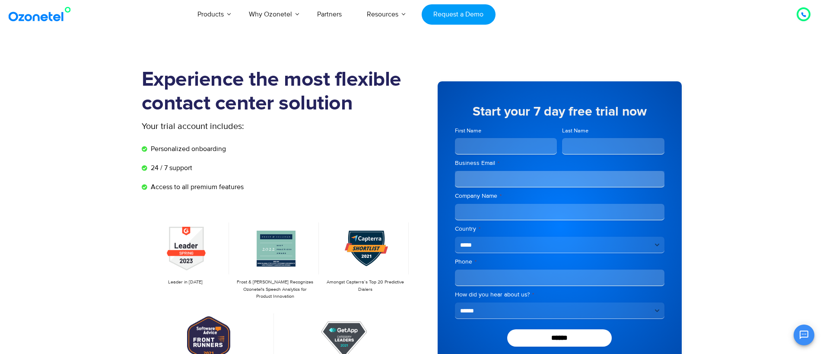 This screenshot has height=354, width=823. What do you see at coordinates (365, 285) in the screenshot?
I see `p: Amongst Capterra’s Top 20 Predictive Dialers` at bounding box center [365, 285].